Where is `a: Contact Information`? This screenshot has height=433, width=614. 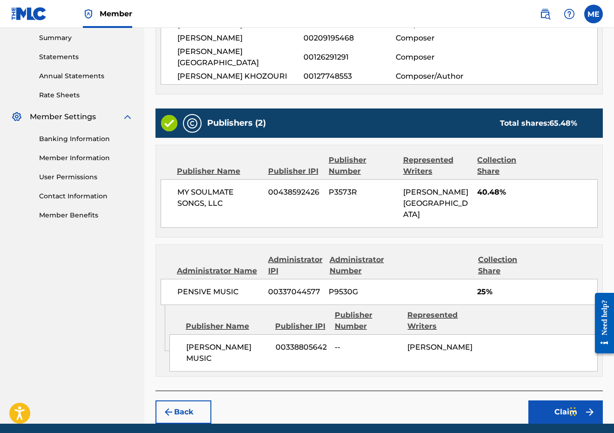
a: Contact Information is located at coordinates (86, 196).